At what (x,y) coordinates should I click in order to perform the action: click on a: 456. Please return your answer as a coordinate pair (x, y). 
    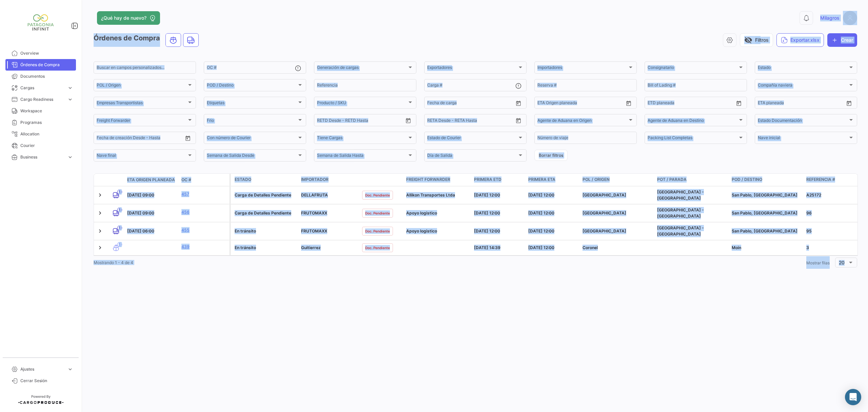
    Looking at the image, I should click on (204, 212).